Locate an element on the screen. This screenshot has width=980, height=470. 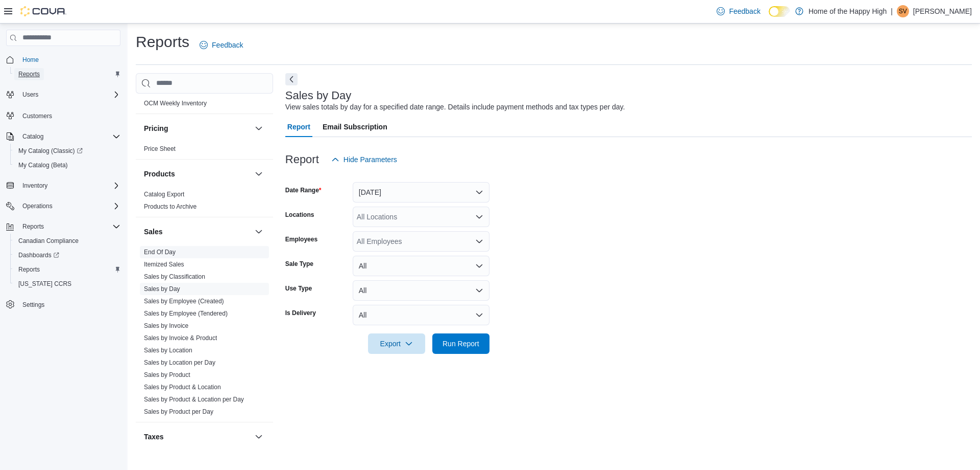
div: OCM is located at coordinates (204, 106).